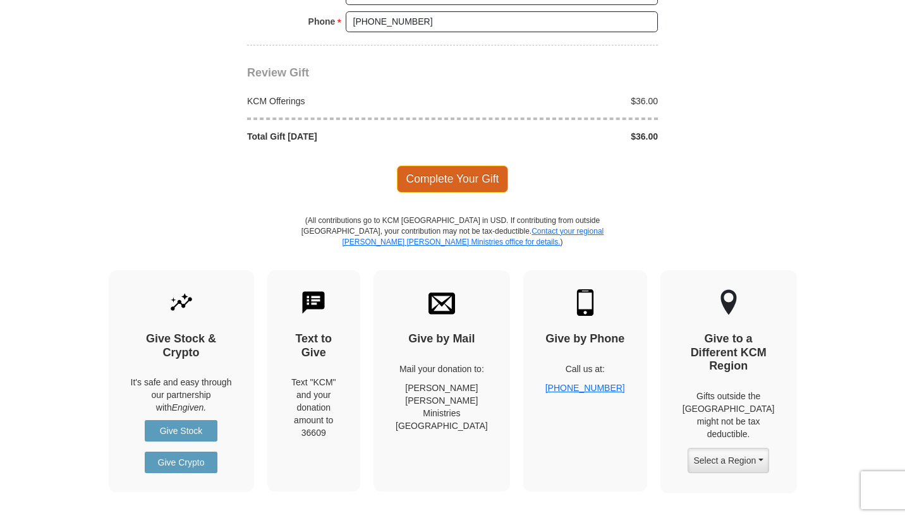 This screenshot has width=905, height=518. Describe the element at coordinates (181, 346) in the screenshot. I see `h4: Give Stock & Crypto` at that location.